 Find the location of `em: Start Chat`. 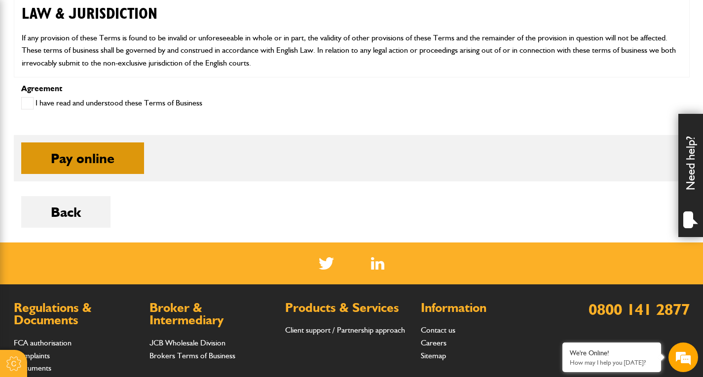

em: Start Chat is located at coordinates (156, 310).